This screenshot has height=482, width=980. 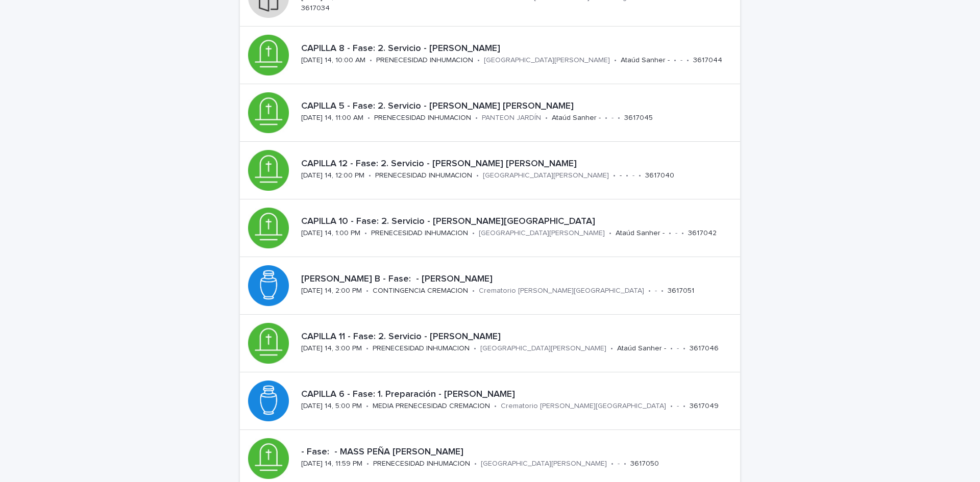 What do you see at coordinates (638, 118) in the screenshot?
I see `p: 3617045` at bounding box center [638, 118].